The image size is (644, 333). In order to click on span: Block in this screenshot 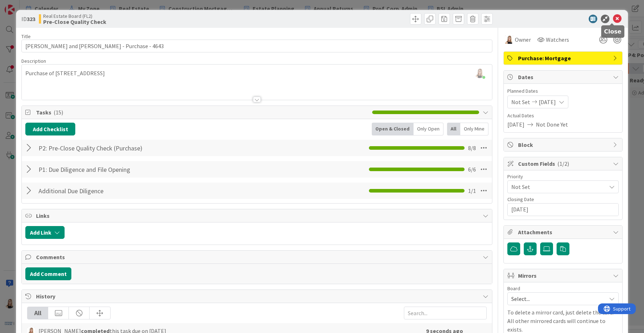, I will do `click(564, 145)`.